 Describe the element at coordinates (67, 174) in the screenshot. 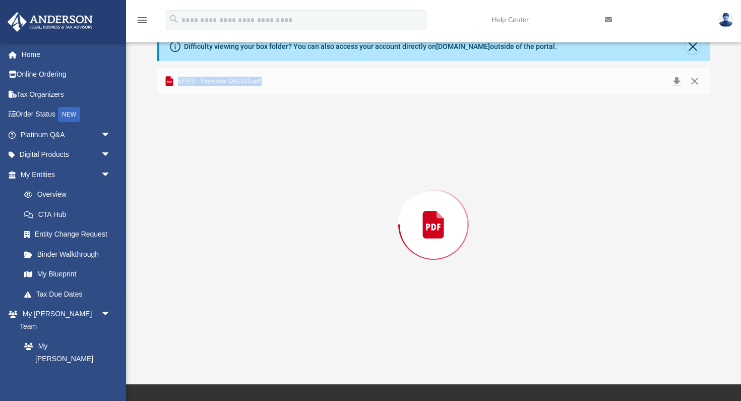

I see `a: My Entitiesarrow_drop_down` at that location.